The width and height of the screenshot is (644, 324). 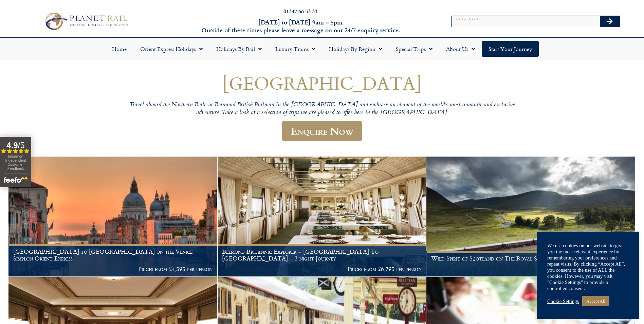 I want to click on a: Orient Express Holidays, so click(x=171, y=49).